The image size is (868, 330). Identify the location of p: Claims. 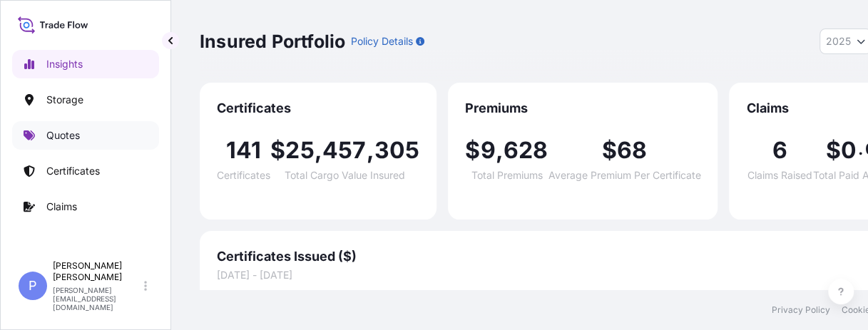
(61, 206).